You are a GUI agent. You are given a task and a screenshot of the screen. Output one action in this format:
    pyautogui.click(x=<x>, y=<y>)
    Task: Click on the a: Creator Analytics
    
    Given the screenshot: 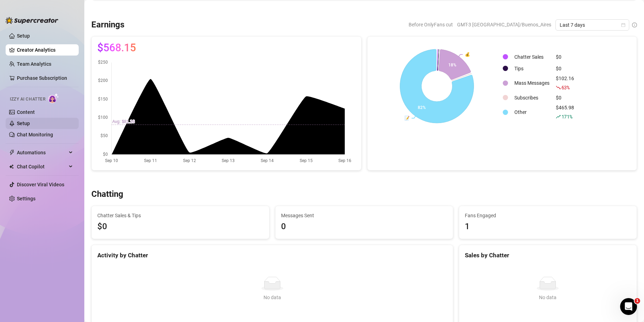 What is the action you would take?
    pyautogui.click(x=45, y=50)
    